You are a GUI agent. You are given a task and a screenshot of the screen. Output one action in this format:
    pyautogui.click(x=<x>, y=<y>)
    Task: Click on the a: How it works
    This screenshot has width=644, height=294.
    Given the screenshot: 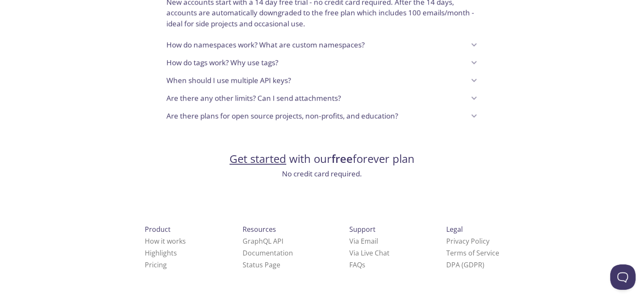 What is the action you would take?
    pyautogui.click(x=166, y=241)
    